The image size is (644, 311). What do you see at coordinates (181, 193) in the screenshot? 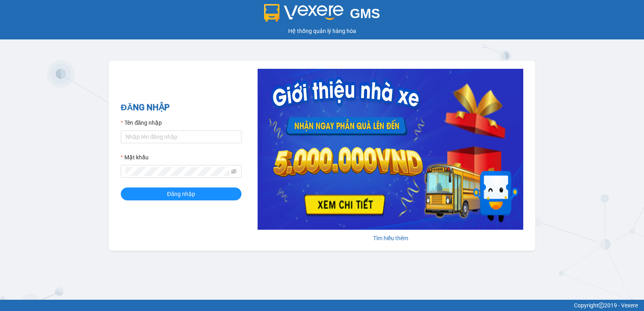
I see `button: Đăng nhập` at bounding box center [181, 193].